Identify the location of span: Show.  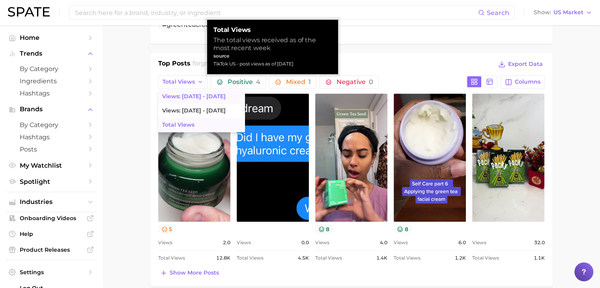
(542, 12).